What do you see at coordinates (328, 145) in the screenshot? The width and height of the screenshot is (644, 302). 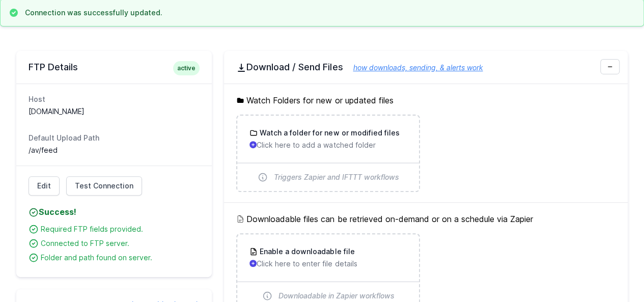 I see `p: Click here to add a watched folder` at bounding box center [328, 145].